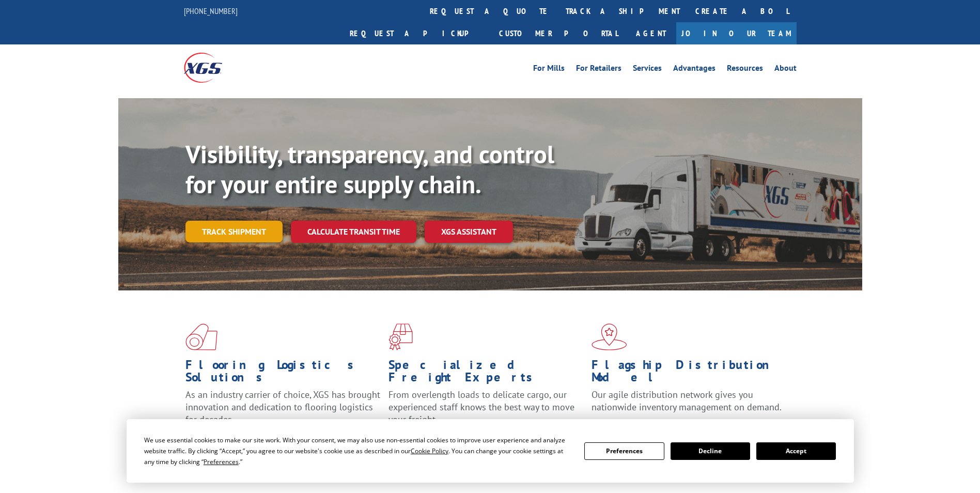 The height and width of the screenshot is (493, 980). What do you see at coordinates (598, 70) in the screenshot?
I see `a: For Retailers` at bounding box center [598, 70].